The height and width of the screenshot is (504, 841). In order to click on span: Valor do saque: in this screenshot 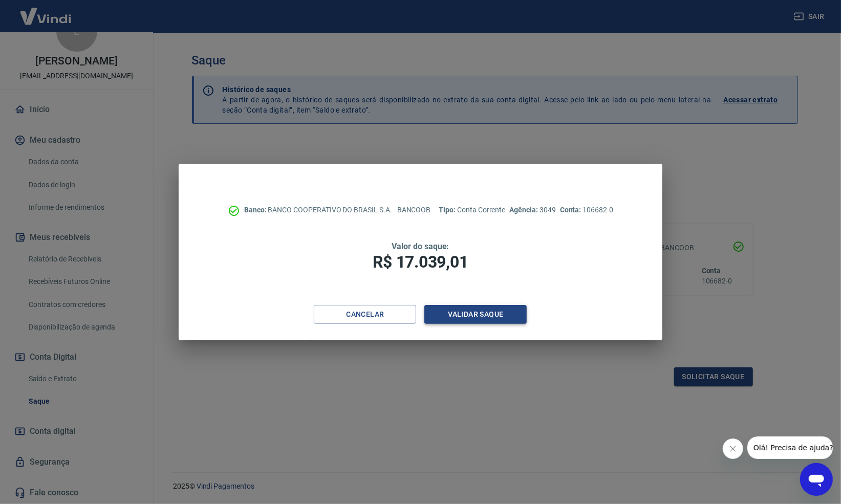, I will do `click(420, 247)`.